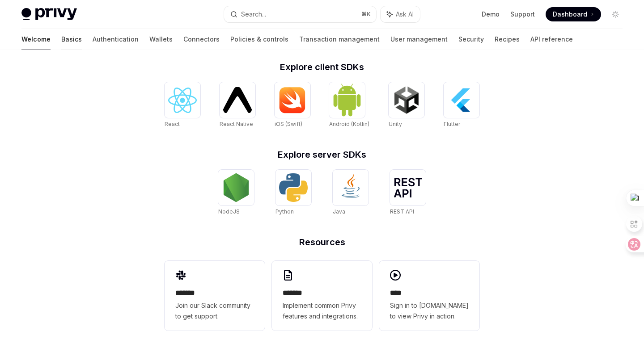 The width and height of the screenshot is (644, 352). What do you see at coordinates (289, 124) in the screenshot?
I see `span: iOS (Swift)` at bounding box center [289, 124].